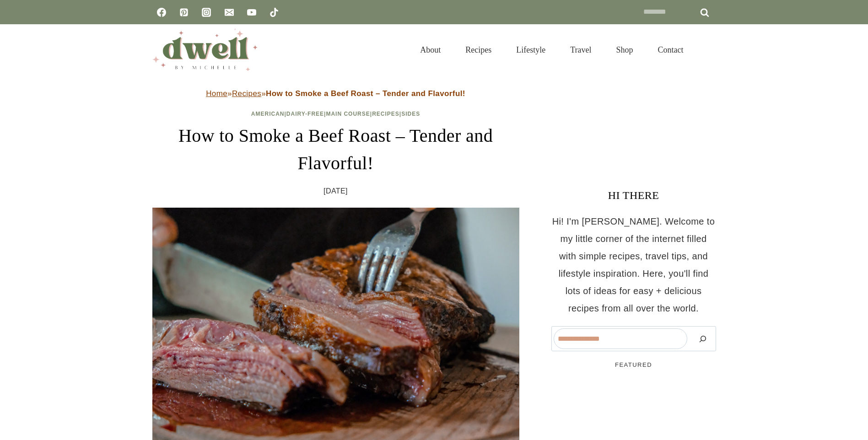 This screenshot has height=440, width=868. Describe the element at coordinates (184, 13) in the screenshot. I see `a: Pinterest` at that location.